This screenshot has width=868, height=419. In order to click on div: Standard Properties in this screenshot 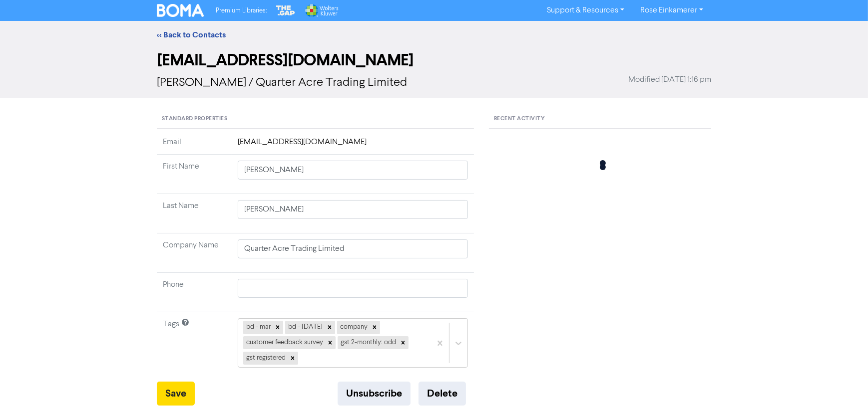, I will do `click(315, 119)`.